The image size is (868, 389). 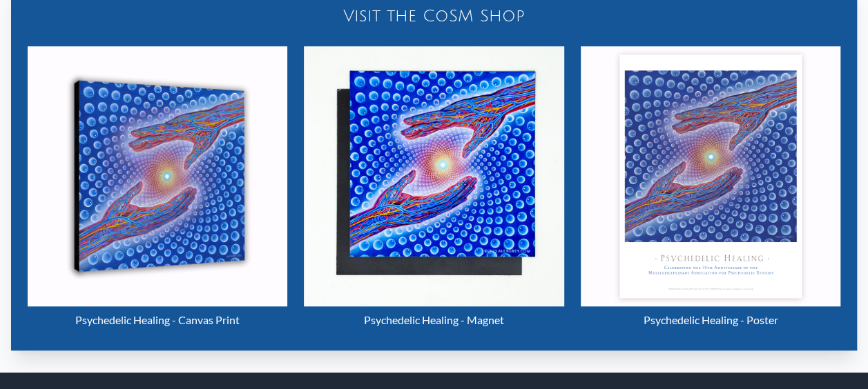 I want to click on div: Psychedelic Healing - Canvas Print, so click(x=157, y=320).